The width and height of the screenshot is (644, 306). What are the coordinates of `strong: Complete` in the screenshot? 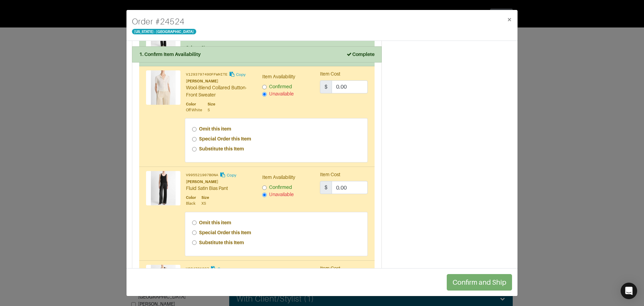 It's located at (360, 54).